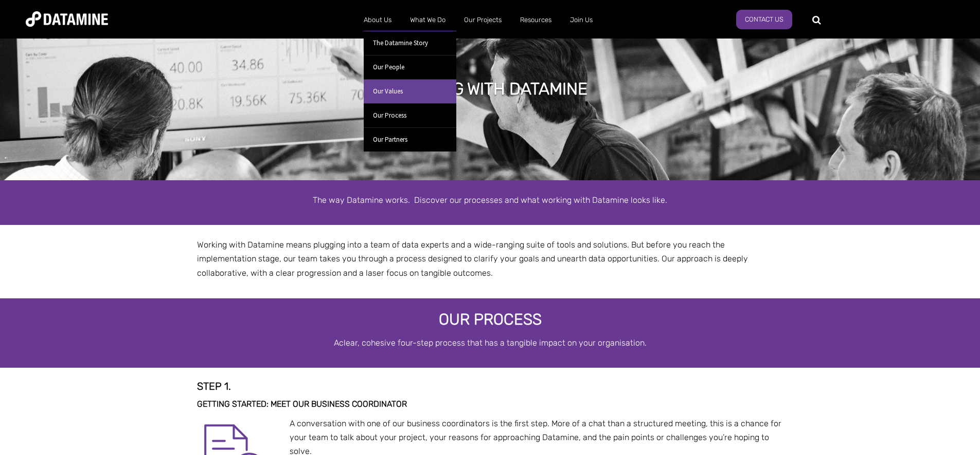  I want to click on img: Banking & Financial, so click(197, 285).